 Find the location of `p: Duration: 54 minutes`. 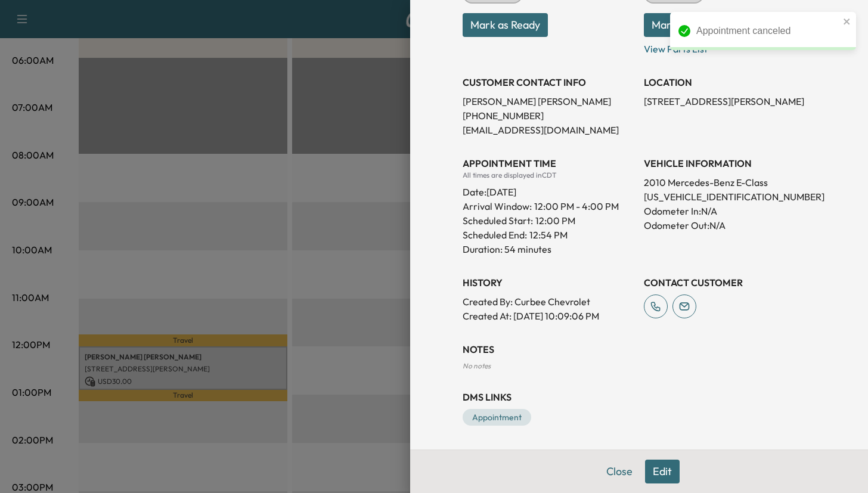

p: Duration: 54 minutes is located at coordinates (548, 249).